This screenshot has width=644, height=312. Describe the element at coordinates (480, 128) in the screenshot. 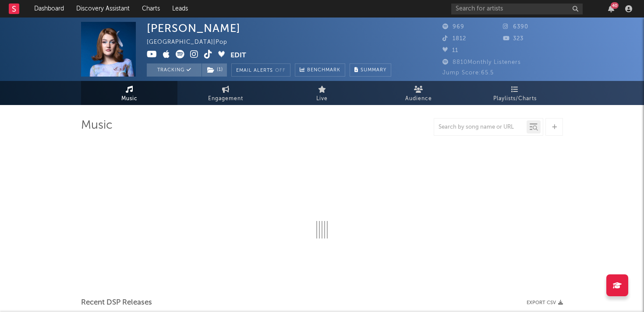

I see `input: Search by song name or URL` at that location.